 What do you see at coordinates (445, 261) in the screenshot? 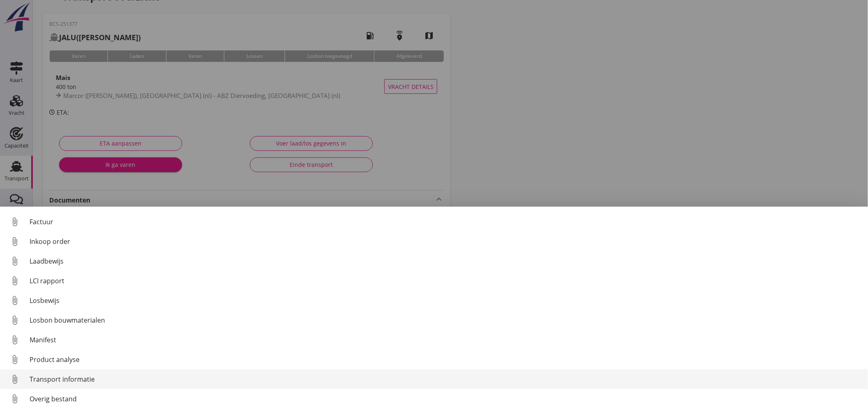
I see `div: Laadbewijs` at bounding box center [445, 261].